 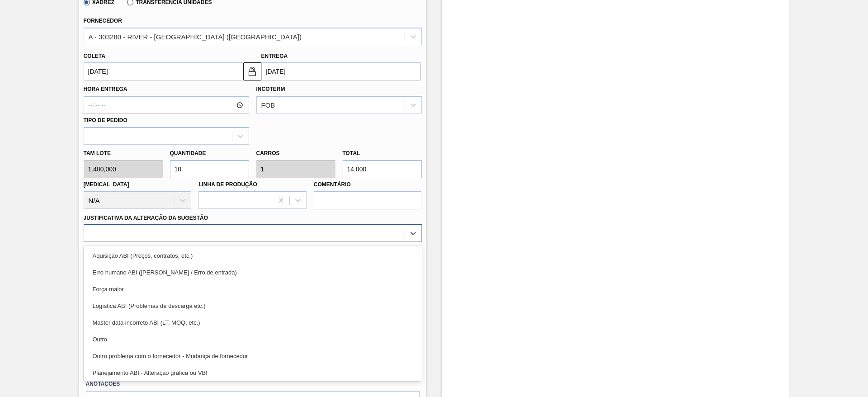 I want to click on div: Logística ABI (Problemas de descarga etc.), so click(x=252, y=306).